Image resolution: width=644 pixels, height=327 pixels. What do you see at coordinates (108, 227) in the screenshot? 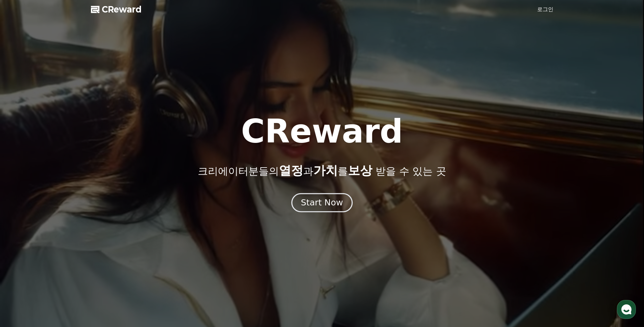
I see `span: 설정` at bounding box center [108, 227].